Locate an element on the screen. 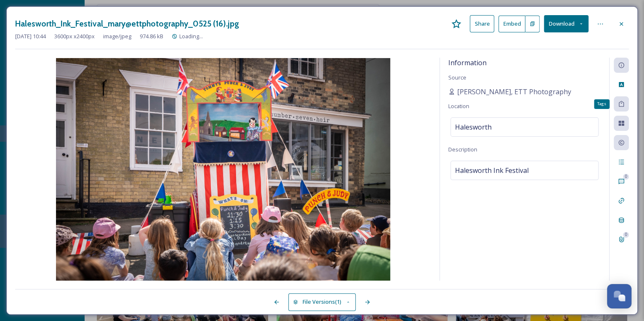 The width and height of the screenshot is (644, 321). button: Share is located at coordinates (482, 24).